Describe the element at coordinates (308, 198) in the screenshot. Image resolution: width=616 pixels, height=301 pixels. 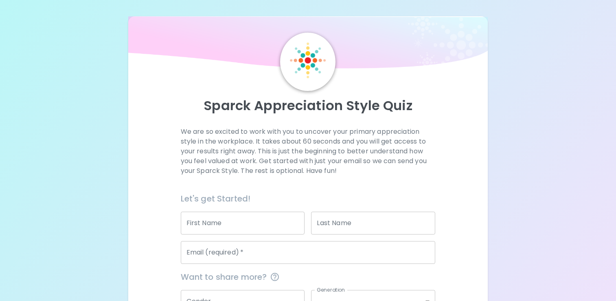
I see `h6: Let's get Started!` at that location.